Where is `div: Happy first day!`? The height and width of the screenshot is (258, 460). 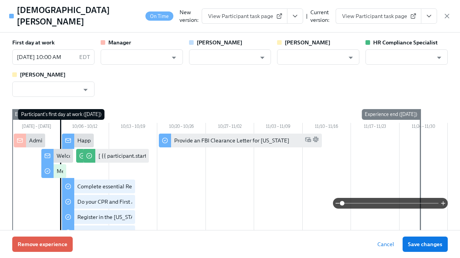
div: Happy first day! is located at coordinates (96, 140).